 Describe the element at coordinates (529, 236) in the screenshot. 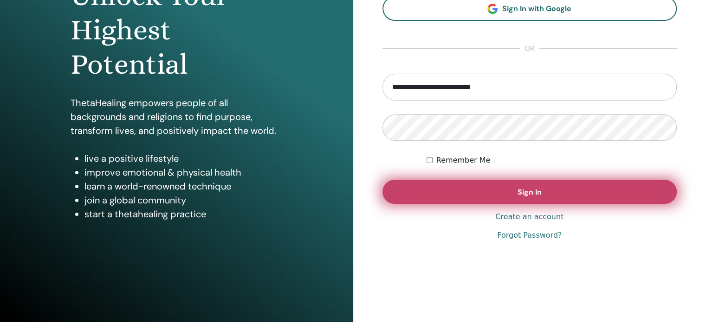

I see `a: Forgot Password?` at that location.